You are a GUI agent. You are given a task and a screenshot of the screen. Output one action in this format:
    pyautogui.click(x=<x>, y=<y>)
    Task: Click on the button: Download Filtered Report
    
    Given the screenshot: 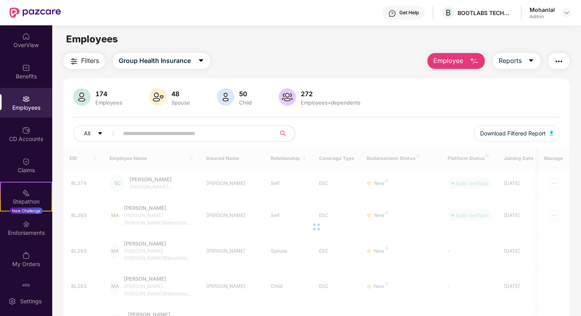 What is the action you would take?
    pyautogui.click(x=517, y=133)
    